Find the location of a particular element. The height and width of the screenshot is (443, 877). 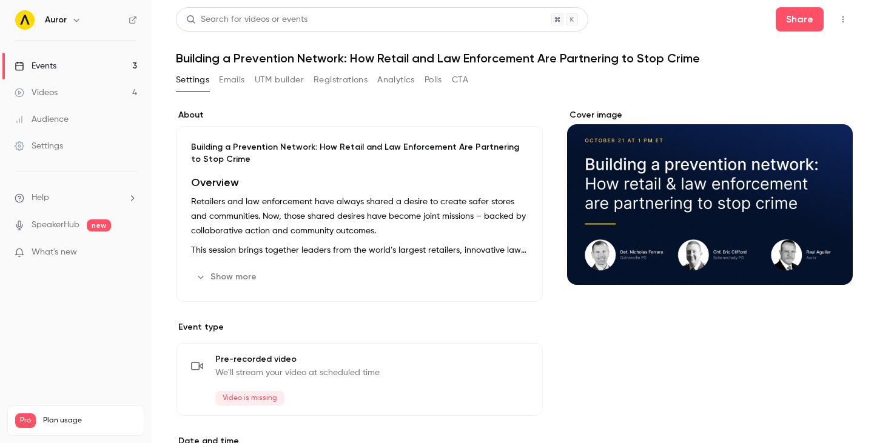

span: new is located at coordinates (99, 226).